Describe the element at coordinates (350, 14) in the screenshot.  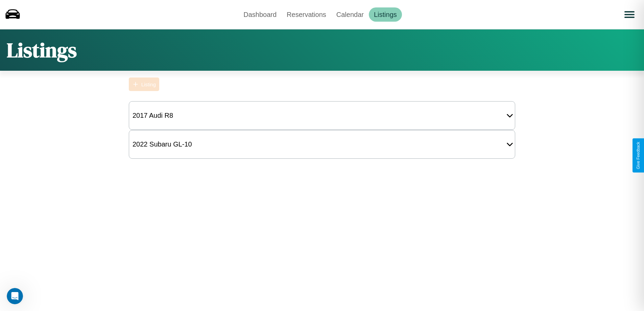
I see `a: Calendar` at that location.